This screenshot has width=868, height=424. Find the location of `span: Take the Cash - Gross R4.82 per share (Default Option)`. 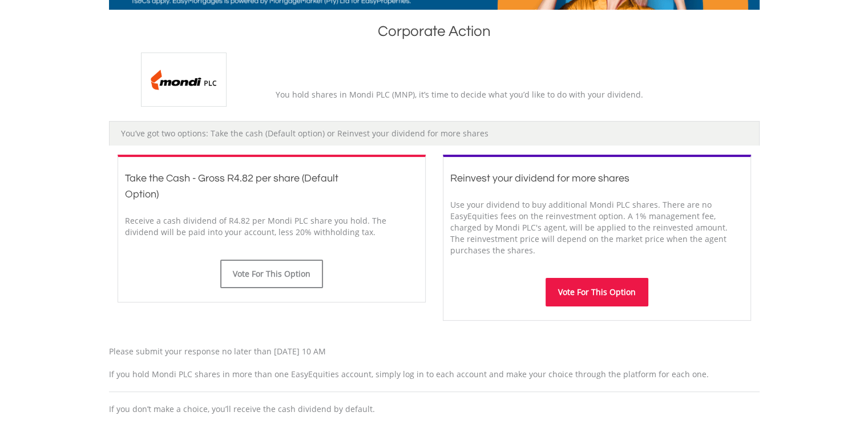

span: Take the Cash - Gross R4.82 per share (Default Option) is located at coordinates (231, 186).